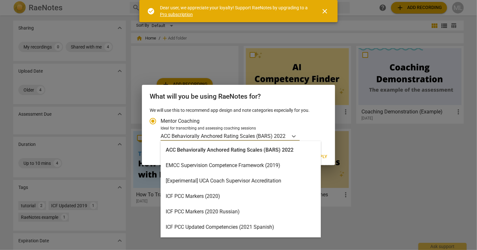  What do you see at coordinates (238, 110) in the screenshot?
I see `p: We will use this to recommend app design and note categories especially for you.` at bounding box center [238, 110].